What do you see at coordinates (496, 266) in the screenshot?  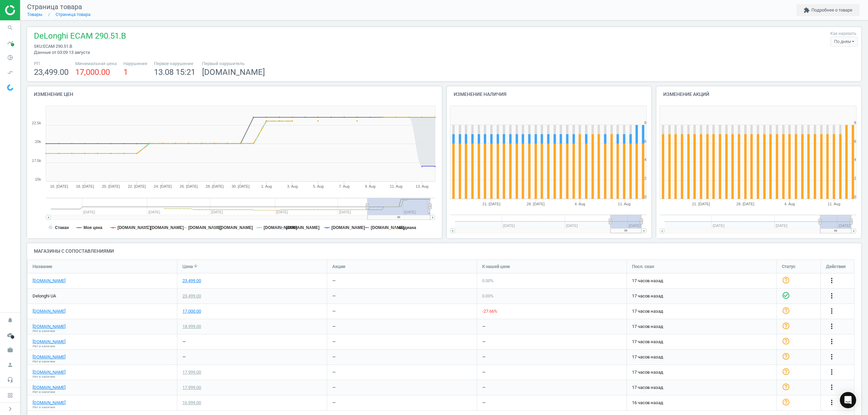 I see `span: К нашей цене` at bounding box center [496, 266].